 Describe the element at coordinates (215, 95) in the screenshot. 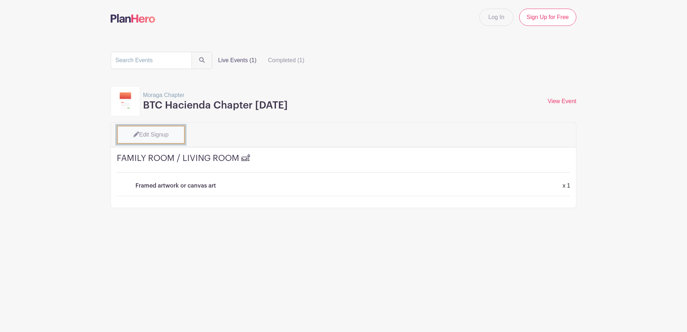

I see `p: Moraga Chapter` at that location.